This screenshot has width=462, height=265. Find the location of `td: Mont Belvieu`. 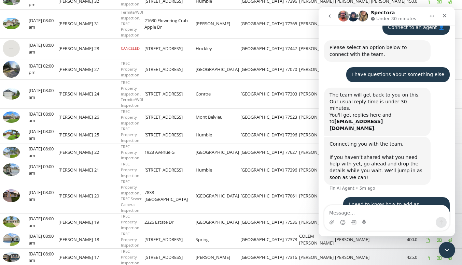

td: Mont Belvieu is located at coordinates (218, 117).